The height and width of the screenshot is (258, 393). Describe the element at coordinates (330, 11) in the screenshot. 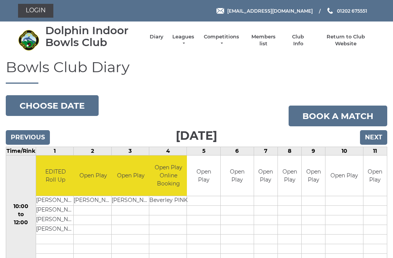

I see `img: Phone us` at that location.